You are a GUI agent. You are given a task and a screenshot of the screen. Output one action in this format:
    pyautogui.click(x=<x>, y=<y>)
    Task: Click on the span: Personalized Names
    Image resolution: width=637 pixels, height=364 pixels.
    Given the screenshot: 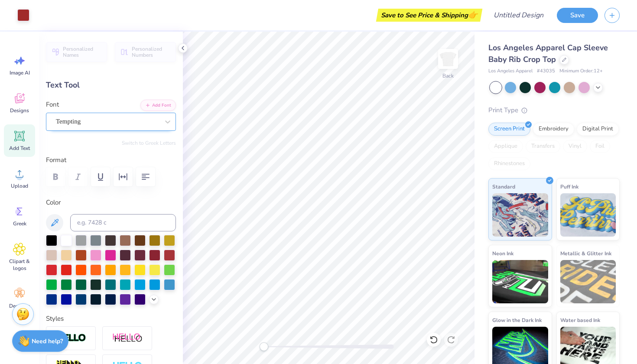 What is the action you would take?
    pyautogui.click(x=83, y=52)
    